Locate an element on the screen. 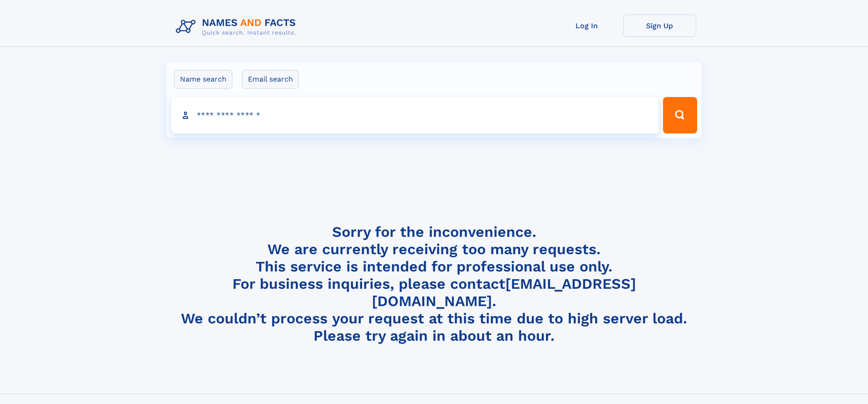 This screenshot has width=868, height=404. label: Name search is located at coordinates (203, 79).